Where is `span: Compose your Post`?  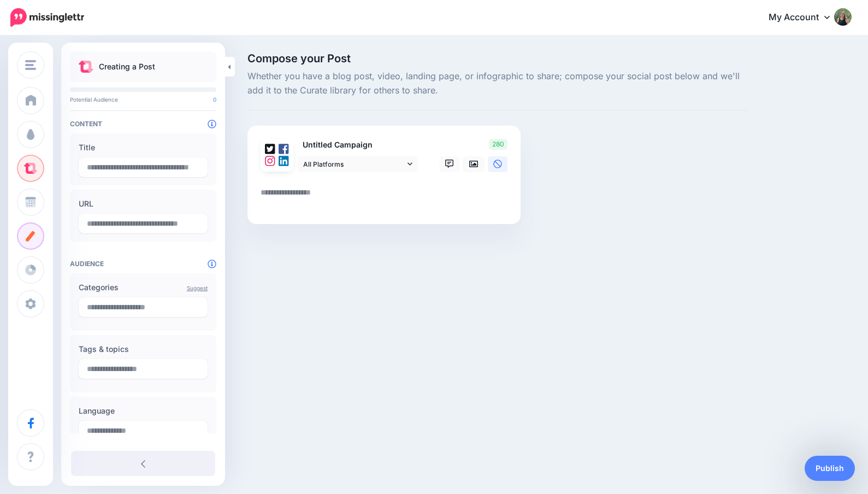 span: Compose your Post is located at coordinates (497, 59).